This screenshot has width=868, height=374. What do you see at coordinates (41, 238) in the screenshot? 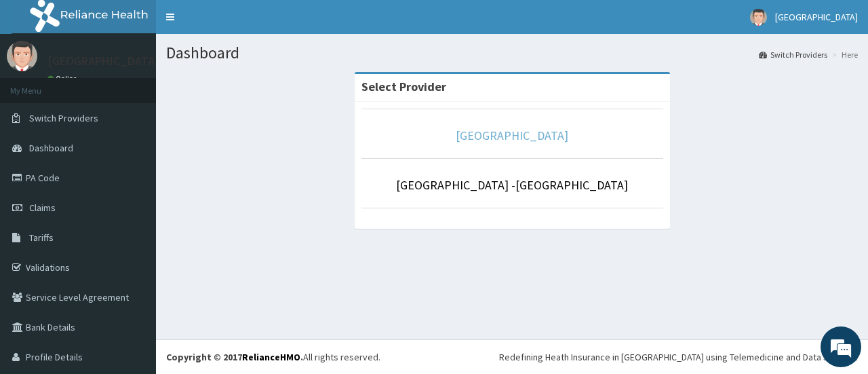
I see `span: Tariffs` at bounding box center [41, 238].